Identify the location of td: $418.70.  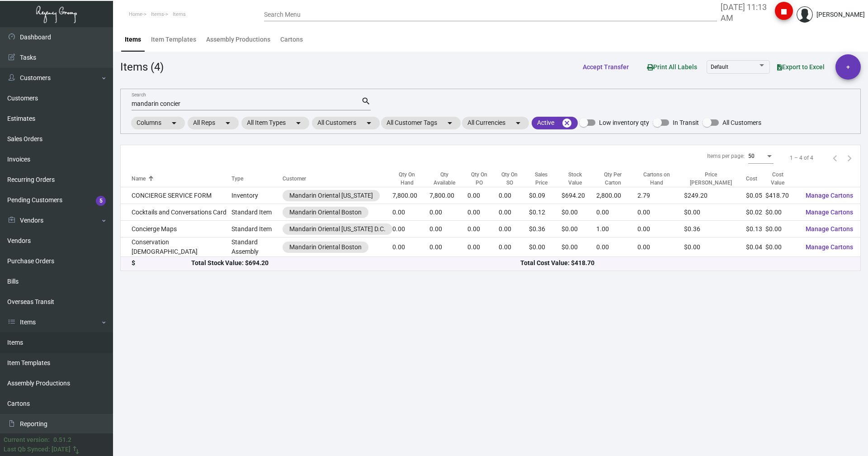
(782, 195).